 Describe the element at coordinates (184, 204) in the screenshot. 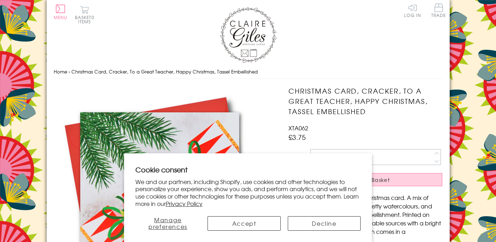

I see `a: Privacy Policy` at that location.